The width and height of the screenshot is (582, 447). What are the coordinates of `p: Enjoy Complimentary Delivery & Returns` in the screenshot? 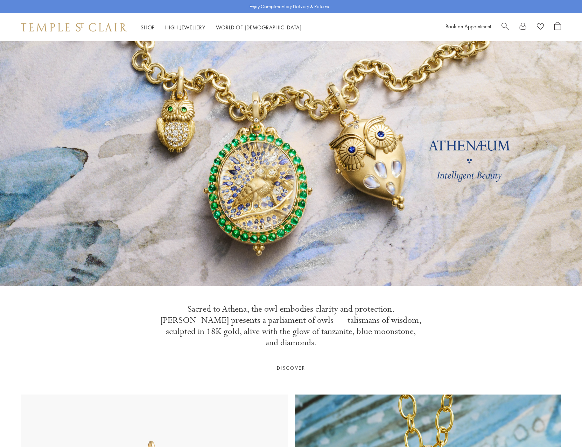 It's located at (289, 7).